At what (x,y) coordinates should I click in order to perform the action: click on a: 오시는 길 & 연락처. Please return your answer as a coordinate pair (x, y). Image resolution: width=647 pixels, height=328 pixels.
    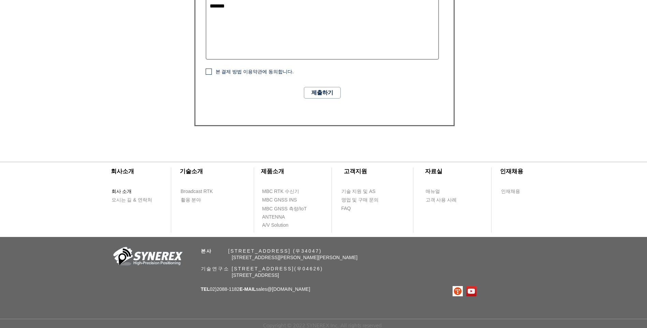
    Looking at the image, I should click on (134, 200).